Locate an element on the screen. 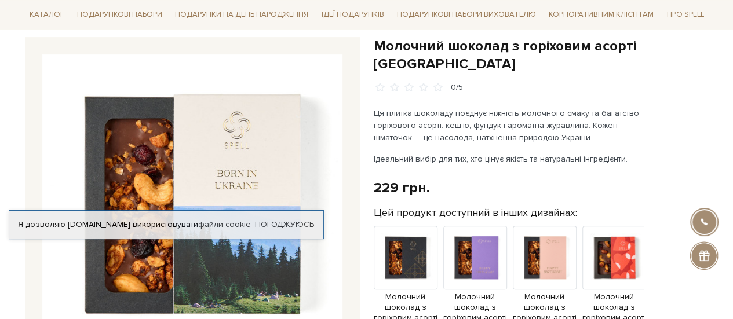 The height and width of the screenshot is (319, 733). label: Цей продукт доступний в інших дизайнах: is located at coordinates (475, 213).